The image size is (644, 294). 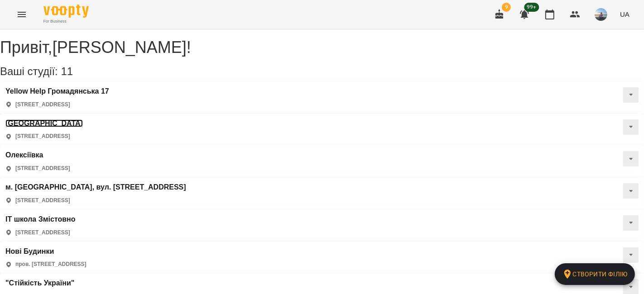 I want to click on button: UA, so click(x=625, y=14).